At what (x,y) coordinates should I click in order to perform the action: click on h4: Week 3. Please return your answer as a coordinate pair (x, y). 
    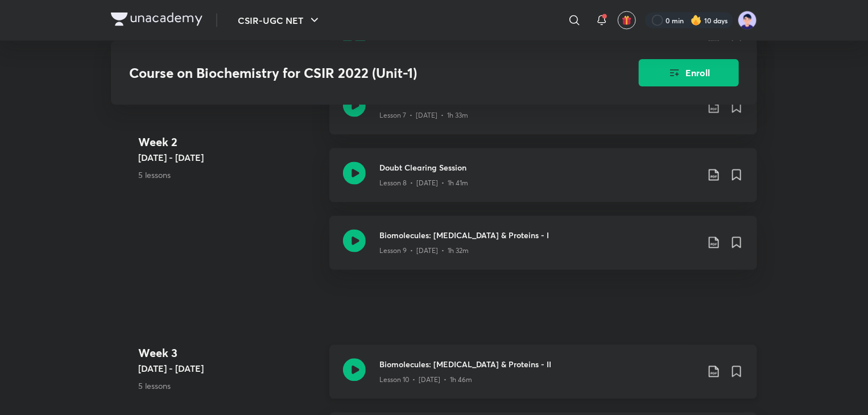
    Looking at the image, I should click on (230, 353).